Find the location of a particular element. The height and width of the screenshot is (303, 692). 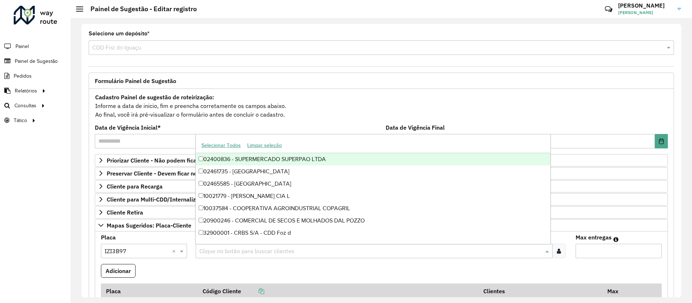

a: Contato Rápido is located at coordinates (609, 9).